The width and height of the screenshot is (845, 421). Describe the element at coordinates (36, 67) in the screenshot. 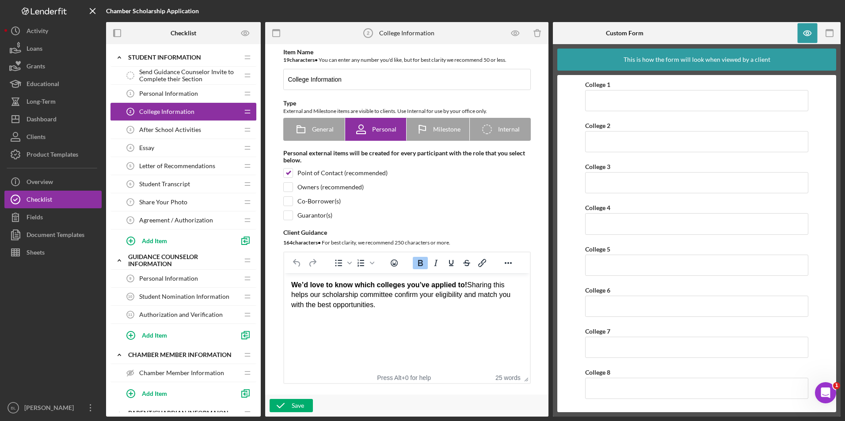

I see `div: Grants` at that location.